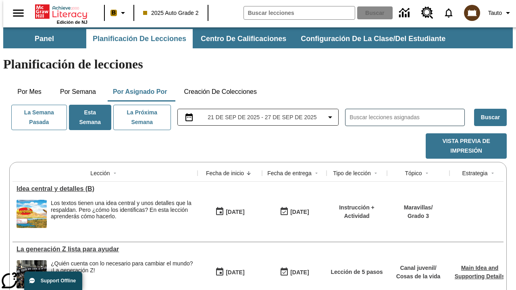 Image resolution: width=516 pixels, height=290 pixels. I want to click on button: Panel, so click(44, 39).